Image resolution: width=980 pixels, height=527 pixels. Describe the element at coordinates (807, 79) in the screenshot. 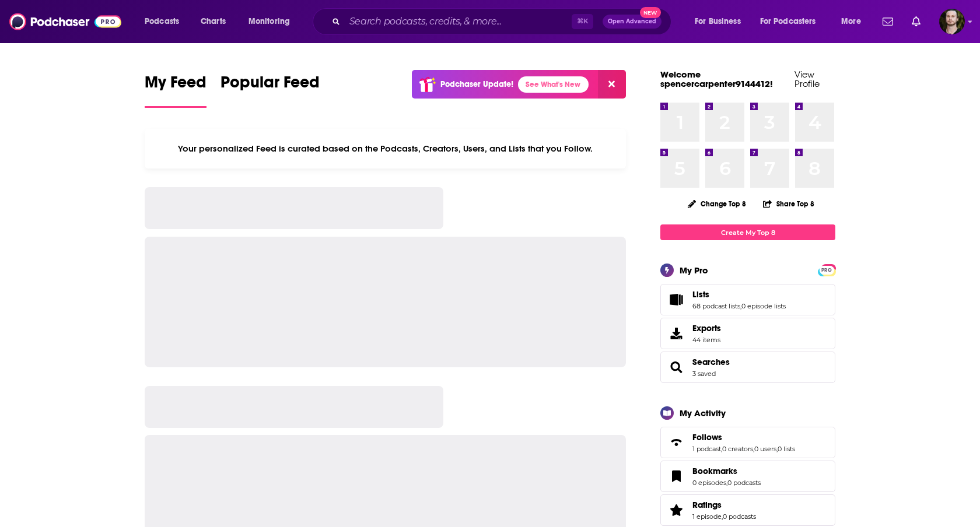

I see `a: View Profile` at that location.